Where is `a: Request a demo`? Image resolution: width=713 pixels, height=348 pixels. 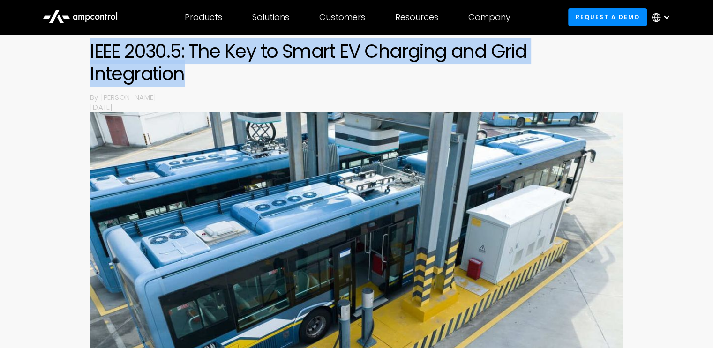
a: Request a demo is located at coordinates (608, 17).